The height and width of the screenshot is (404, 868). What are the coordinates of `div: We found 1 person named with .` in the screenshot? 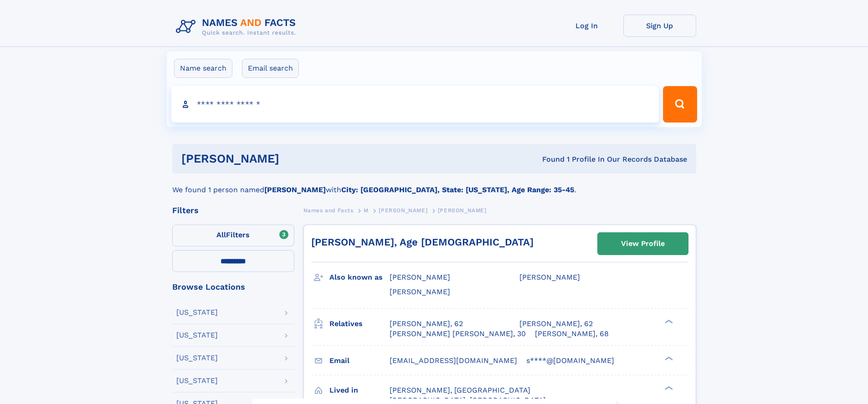 It's located at (434, 184).